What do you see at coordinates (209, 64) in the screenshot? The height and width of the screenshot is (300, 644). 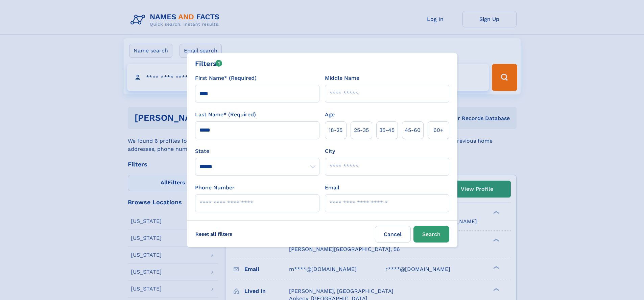 I see `div: Filters` at bounding box center [209, 64].